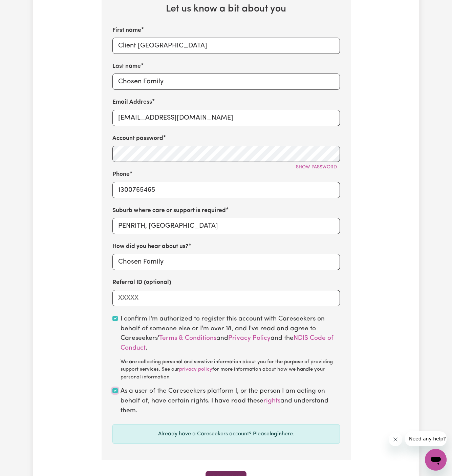 Image resolution: width=452 pixels, height=476 pixels. What do you see at coordinates (150, 246) in the screenshot?
I see `label: How did you hear about us?` at bounding box center [150, 246].